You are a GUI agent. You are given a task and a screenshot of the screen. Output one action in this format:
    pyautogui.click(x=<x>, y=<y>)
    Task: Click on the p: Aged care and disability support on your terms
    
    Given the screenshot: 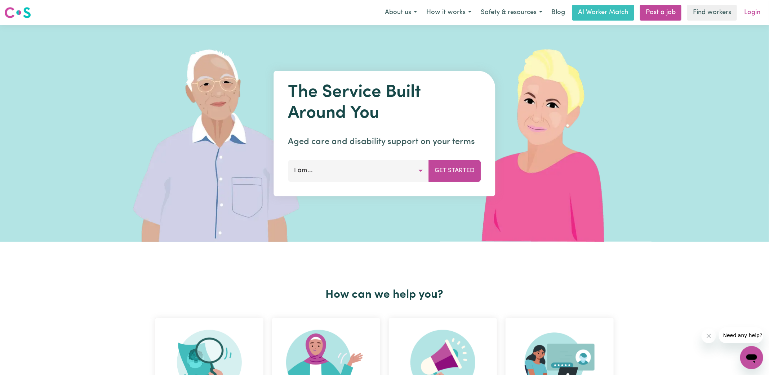 What is the action you would take?
    pyautogui.click(x=385, y=142)
    